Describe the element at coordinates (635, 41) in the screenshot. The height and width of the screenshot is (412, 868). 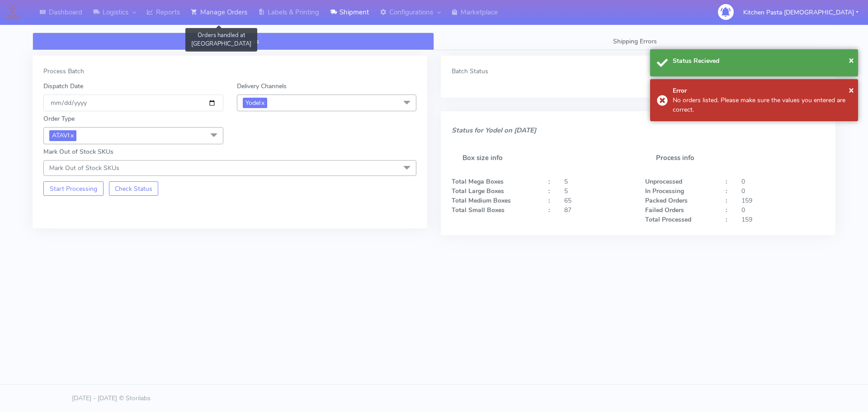
I see `span: Shipping Errors` at that location.